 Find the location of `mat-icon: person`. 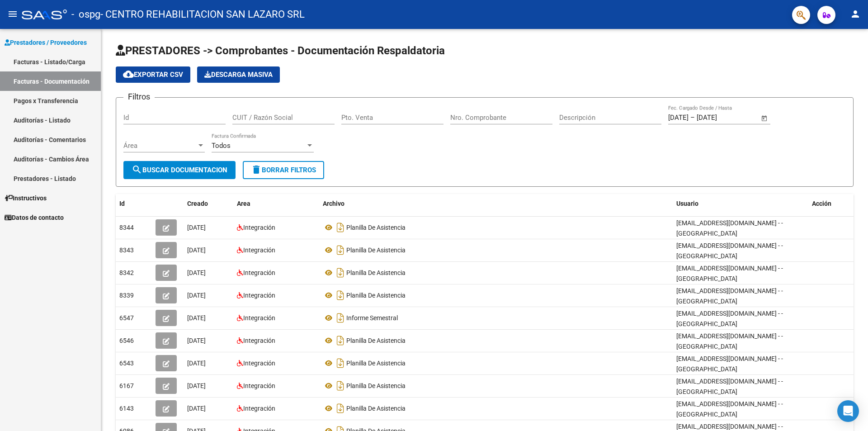

mat-icon: person is located at coordinates (855, 14).